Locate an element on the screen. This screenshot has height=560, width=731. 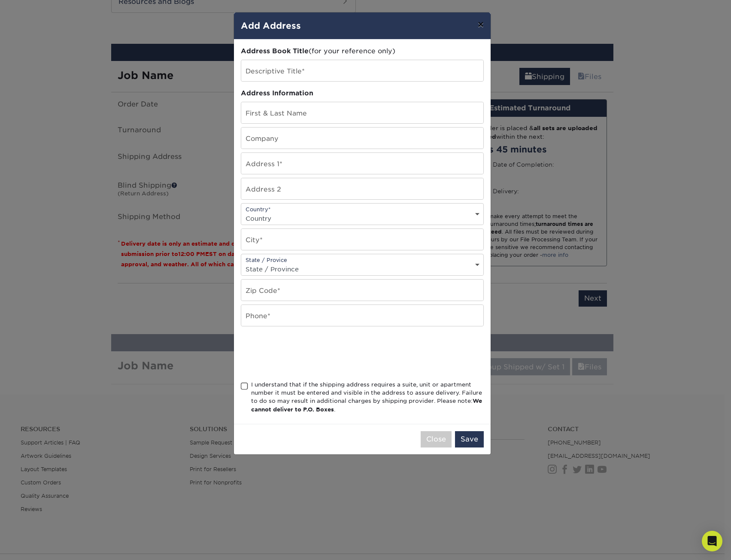
div: Open Intercom Messenger is located at coordinates (713, 541).